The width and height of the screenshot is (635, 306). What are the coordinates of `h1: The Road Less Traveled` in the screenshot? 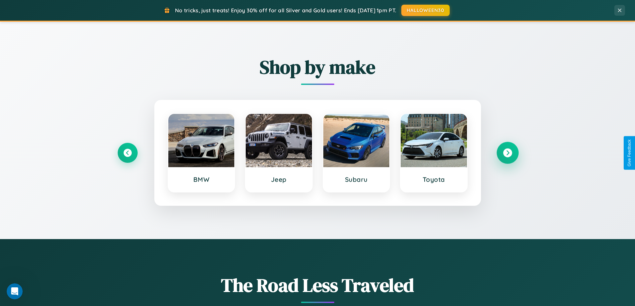 It's located at (318, 285).